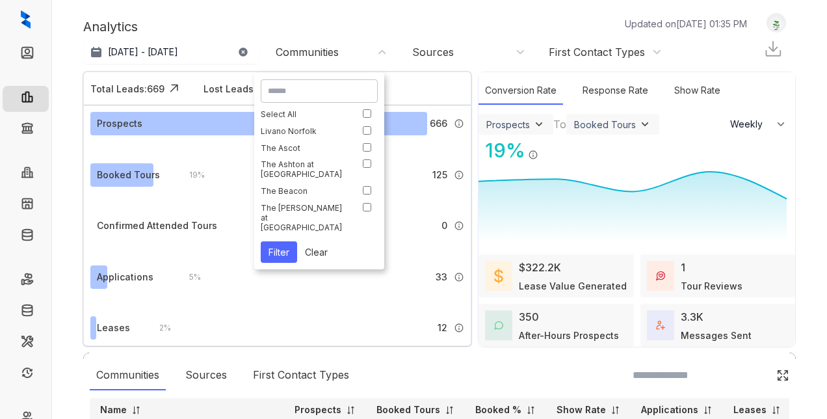  I want to click on div: Response Rate, so click(615, 90).